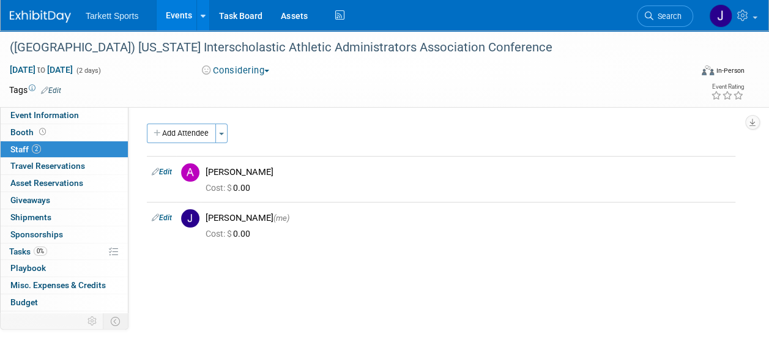 Image resolution: width=769 pixels, height=345 pixels. Describe the element at coordinates (28, 268) in the screenshot. I see `span: Playbook` at that location.